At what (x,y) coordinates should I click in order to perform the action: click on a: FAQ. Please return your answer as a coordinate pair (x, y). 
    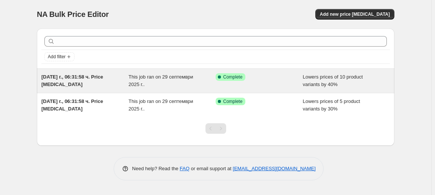
    Looking at the image, I should click on (185, 169).